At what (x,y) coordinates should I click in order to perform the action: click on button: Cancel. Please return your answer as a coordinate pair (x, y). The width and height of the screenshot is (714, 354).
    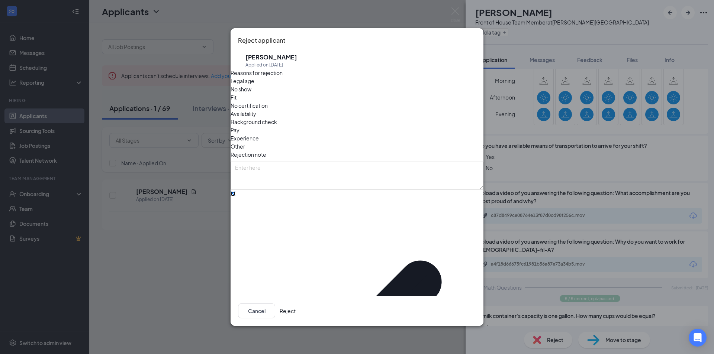
    Looking at the image, I should click on (256, 311).